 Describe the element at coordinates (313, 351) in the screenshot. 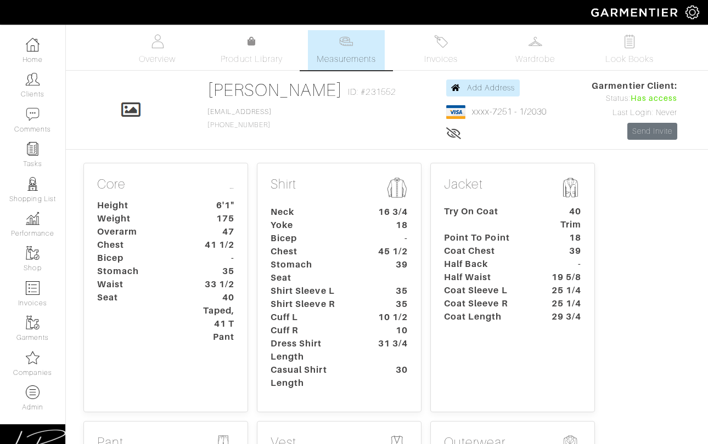

I see `dt: Dress Shirt Length` at that location.